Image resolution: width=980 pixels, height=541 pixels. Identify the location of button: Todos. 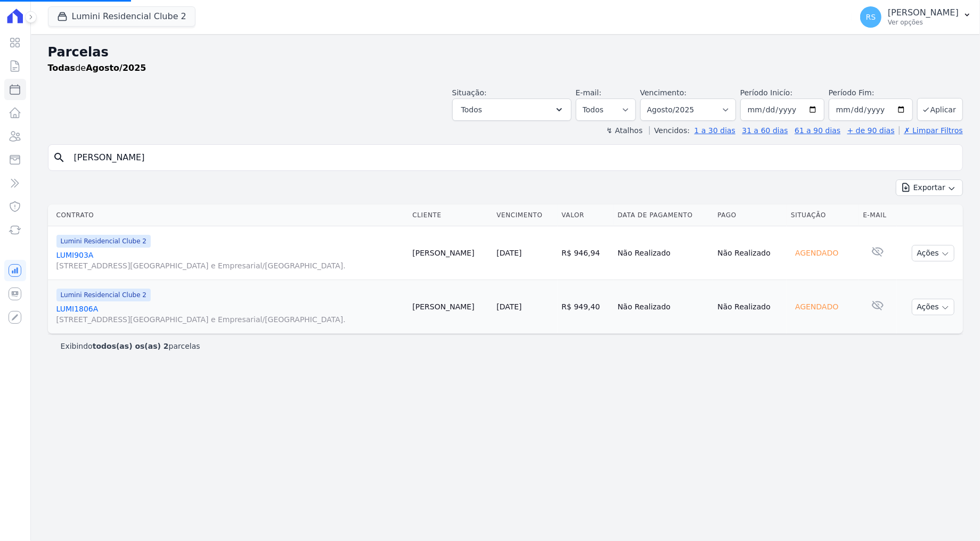
(512, 109).